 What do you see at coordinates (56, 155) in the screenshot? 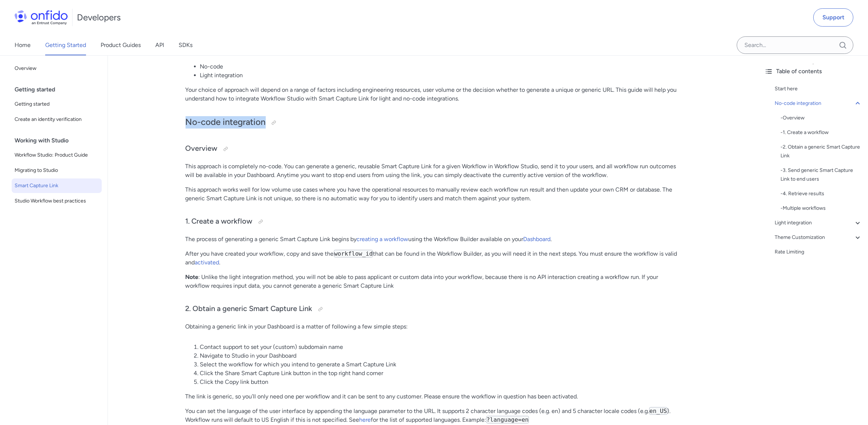
I see `span: Workflow Studio: Product Guide` at bounding box center [56, 155].